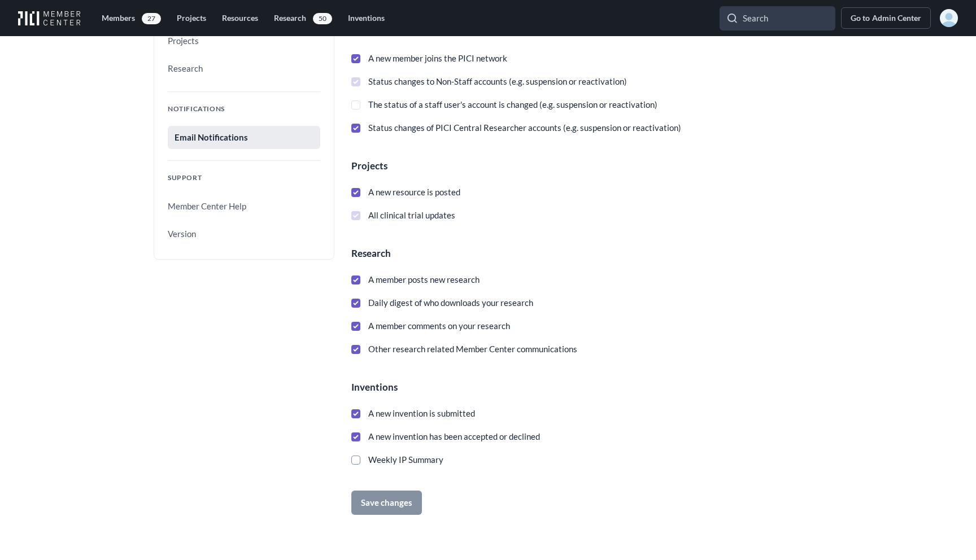 Image resolution: width=976 pixels, height=560 pixels. I want to click on input: A new member joins the PICI network, so click(356, 59).